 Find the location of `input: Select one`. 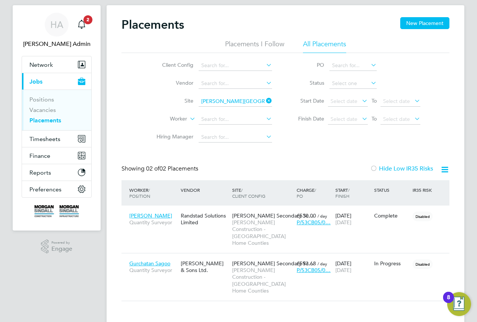

input: Select one is located at coordinates (353, 83).